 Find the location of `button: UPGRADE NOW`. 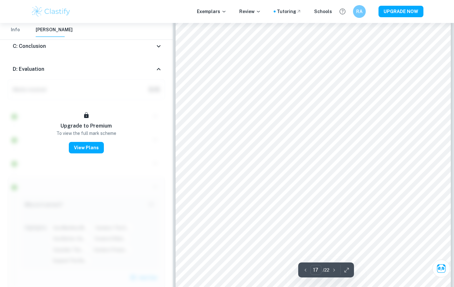

button: UPGRADE NOW is located at coordinates (401, 11).